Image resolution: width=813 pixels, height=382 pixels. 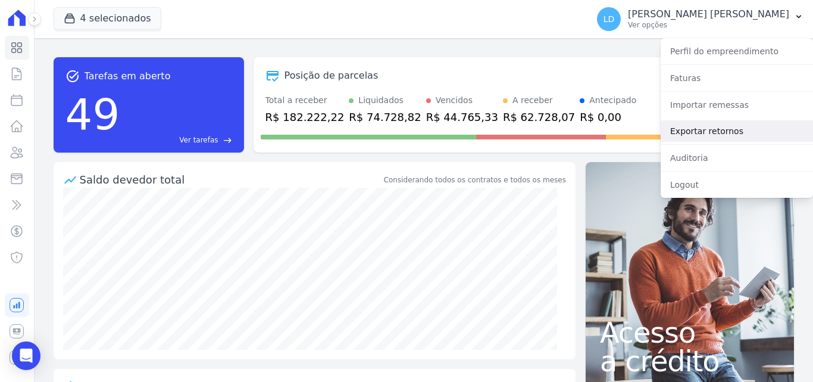 I want to click on div: Total a receber, so click(x=305, y=100).